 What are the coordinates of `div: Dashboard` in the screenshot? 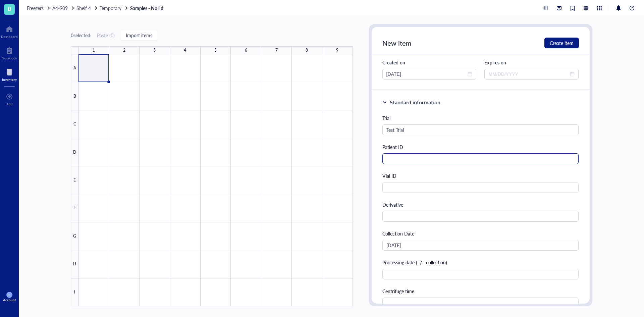 It's located at (10, 37).